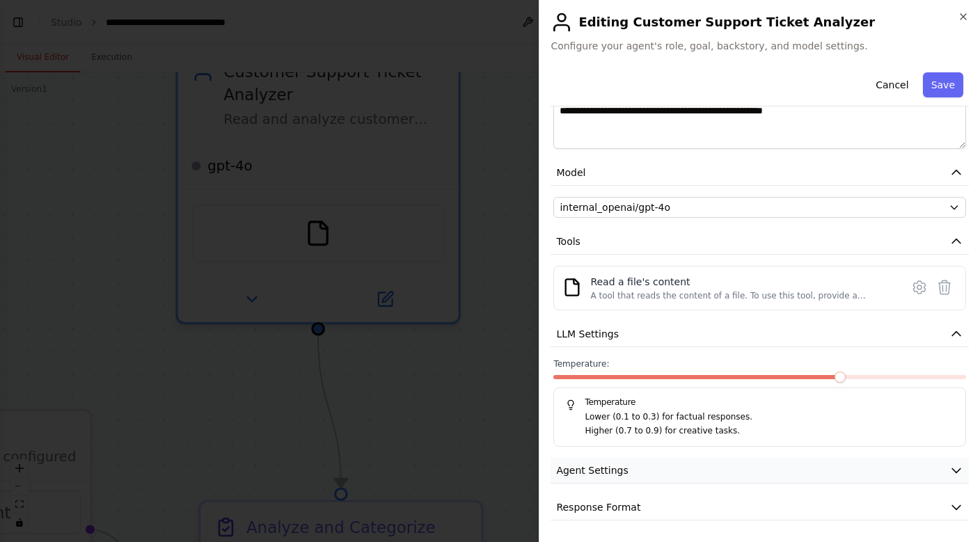 The image size is (980, 542). I want to click on span: Temperature:, so click(581, 364).